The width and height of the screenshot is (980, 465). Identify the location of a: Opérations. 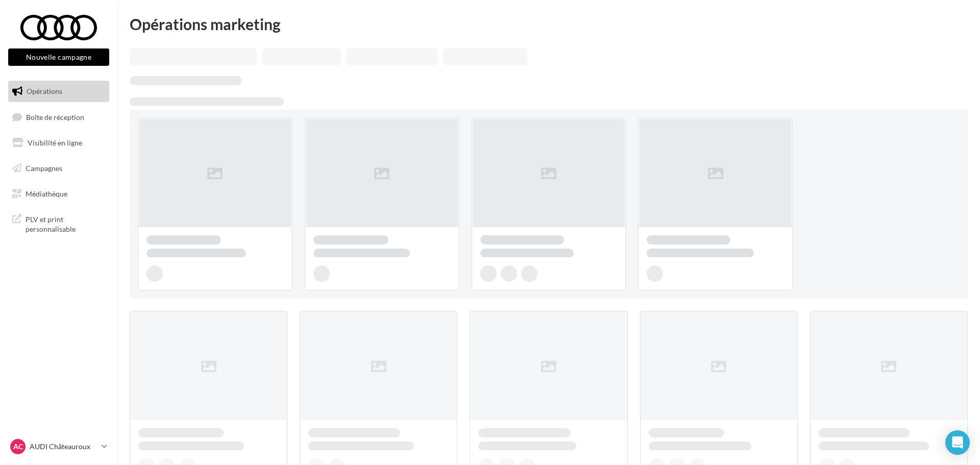
(59, 91).